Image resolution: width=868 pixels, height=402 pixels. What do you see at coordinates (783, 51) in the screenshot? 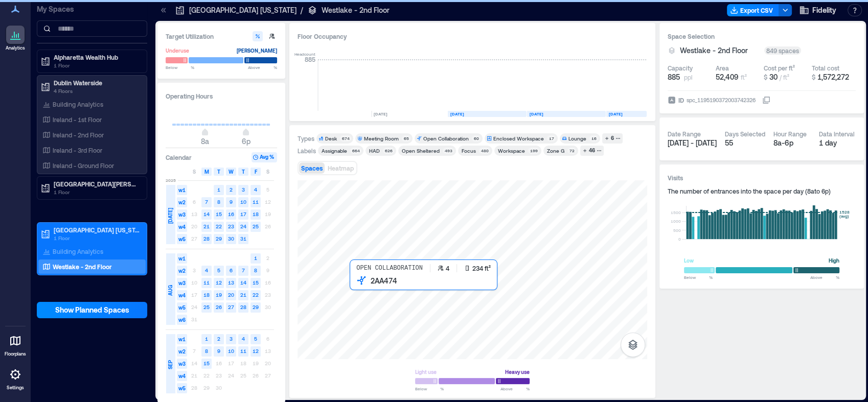
I see `div: 849 spaces` at bounding box center [783, 51].